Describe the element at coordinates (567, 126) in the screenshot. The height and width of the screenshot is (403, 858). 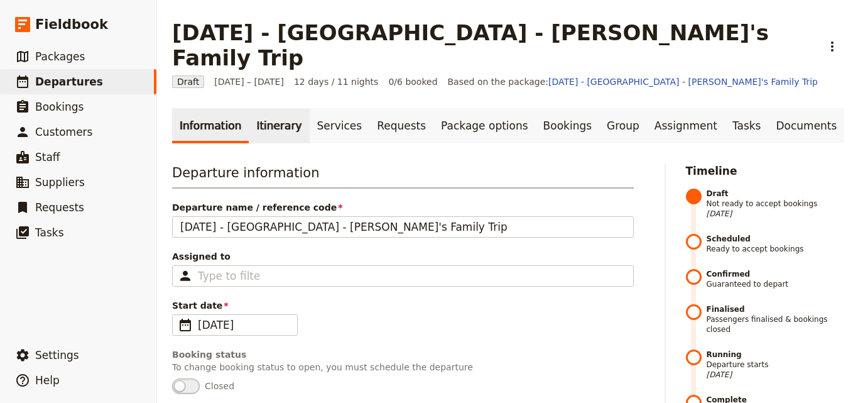
I see `a: Bookings` at that location.